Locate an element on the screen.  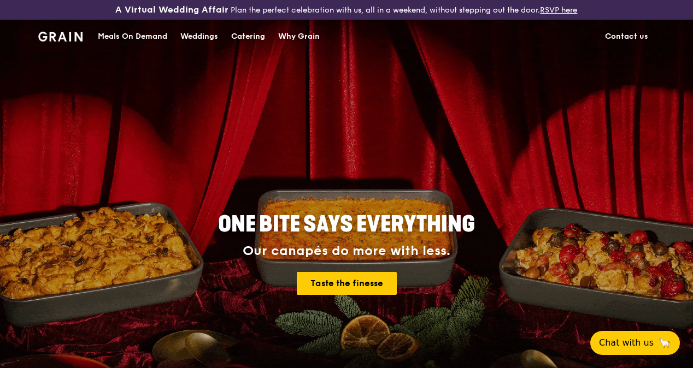
a: Why Grain is located at coordinates (299, 37).